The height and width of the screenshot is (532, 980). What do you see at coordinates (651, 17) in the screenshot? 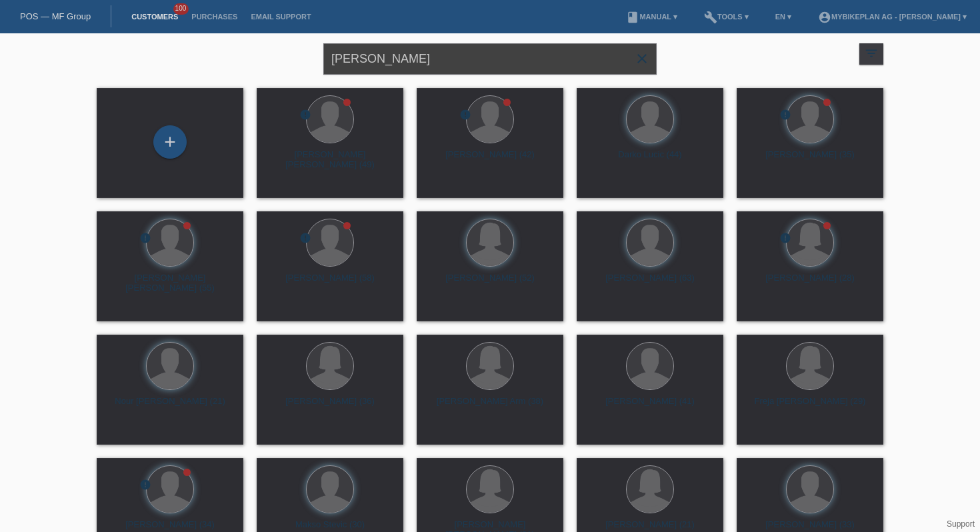
I see `a: bookManual ▾` at bounding box center [651, 17].